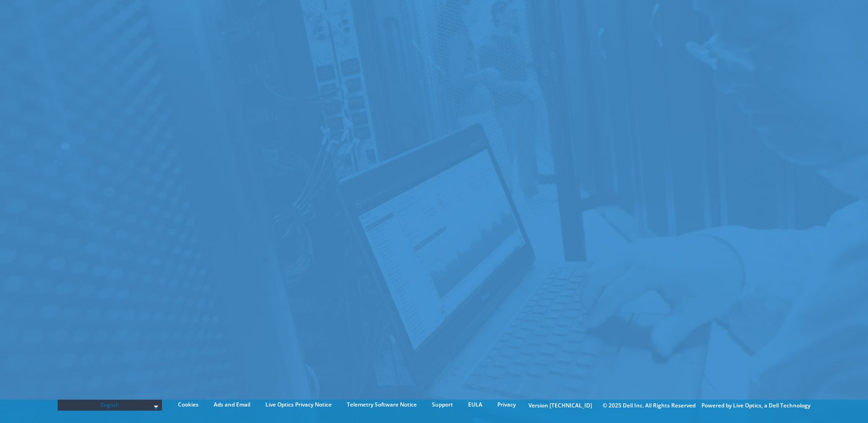 Image resolution: width=868 pixels, height=423 pixels. I want to click on a: Live Optics Privacy Notice, so click(298, 404).